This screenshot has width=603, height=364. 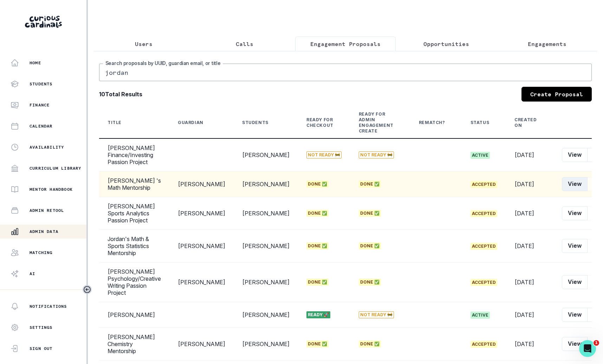 What do you see at coordinates (32, 274) in the screenshot?
I see `p: AI` at bounding box center [32, 274].